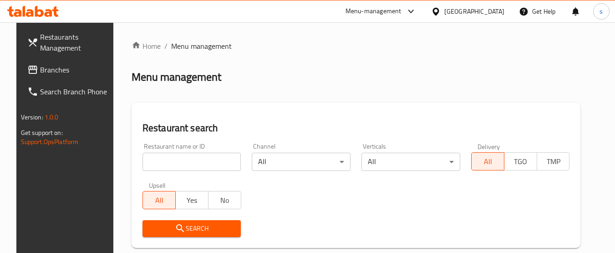 Image resolution: width=615 pixels, height=253 pixels. What do you see at coordinates (356, 46) in the screenshot?
I see `nav: breadcrumb` at bounding box center [356, 46].